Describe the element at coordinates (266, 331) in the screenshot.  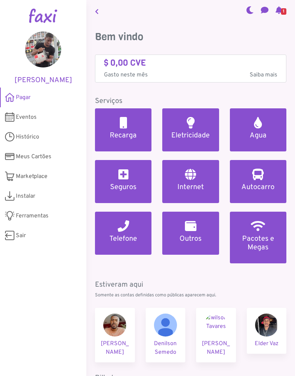
I see `a: Elder Vaz Elder Vaz` at that location.